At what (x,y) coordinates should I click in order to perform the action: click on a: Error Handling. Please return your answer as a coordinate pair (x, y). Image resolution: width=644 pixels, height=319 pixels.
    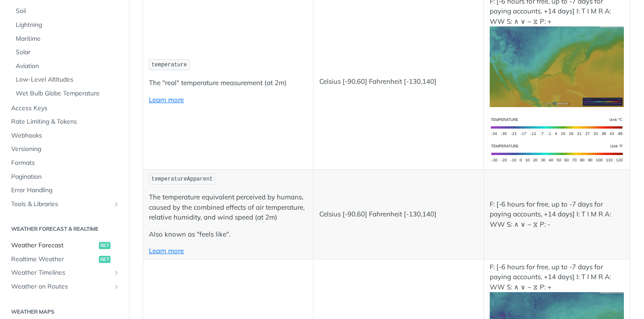
    Looking at the image, I should click on (64, 190).